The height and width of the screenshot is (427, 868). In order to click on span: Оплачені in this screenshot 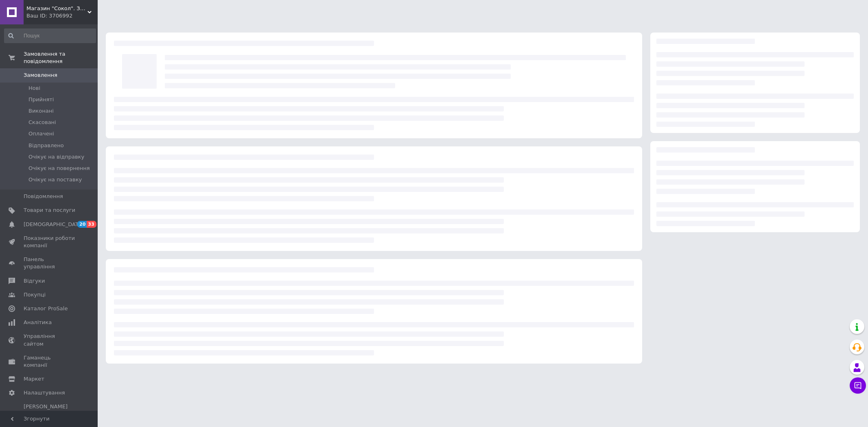, I will do `click(41, 134)`.